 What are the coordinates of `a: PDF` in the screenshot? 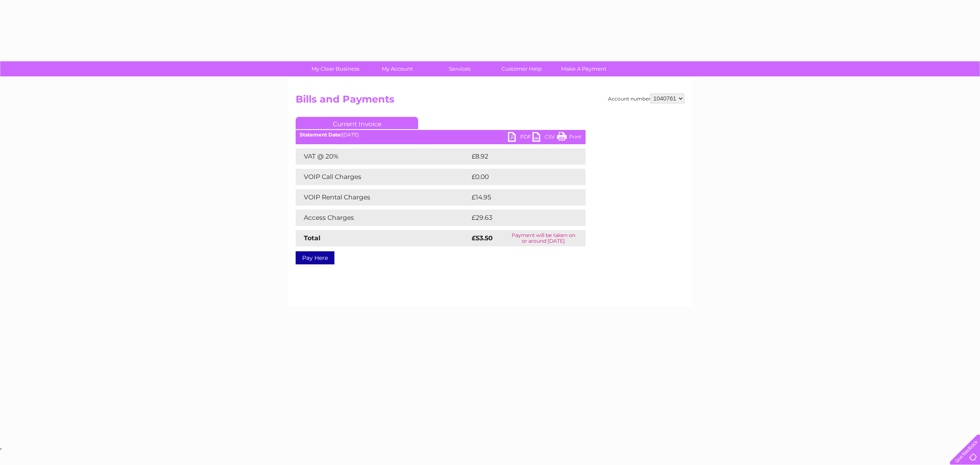 It's located at (520, 138).